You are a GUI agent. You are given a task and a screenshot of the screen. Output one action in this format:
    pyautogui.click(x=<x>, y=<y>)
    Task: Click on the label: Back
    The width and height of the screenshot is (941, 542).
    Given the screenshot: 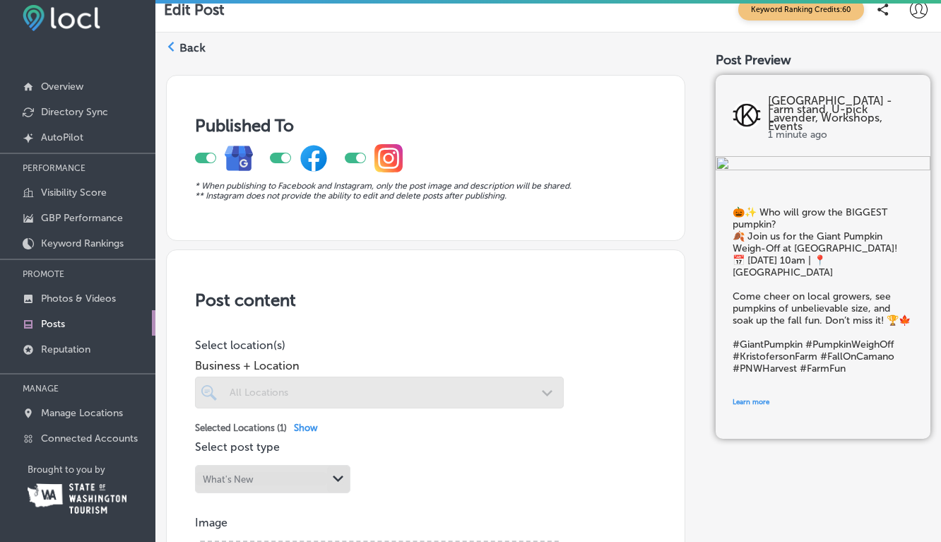 What is the action you would take?
    pyautogui.click(x=192, y=48)
    